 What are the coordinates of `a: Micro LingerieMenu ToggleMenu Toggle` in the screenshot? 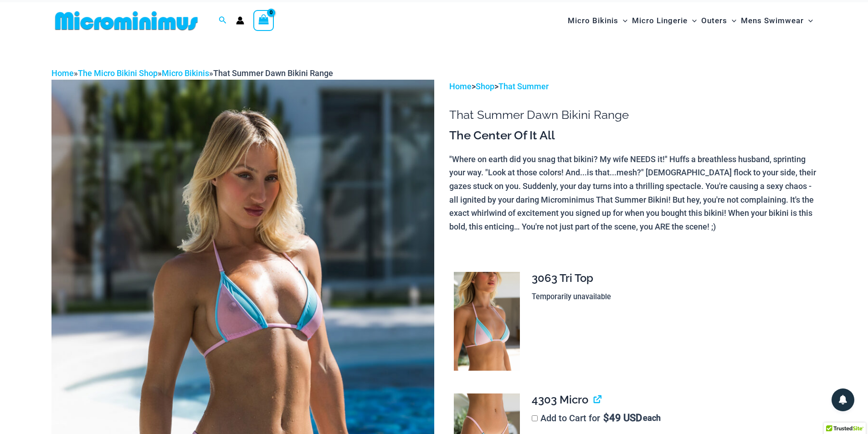 It's located at (664, 20).